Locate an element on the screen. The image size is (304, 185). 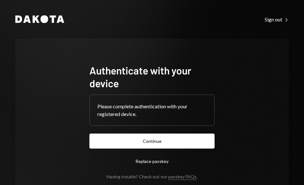
button: Continue is located at coordinates (152, 141).